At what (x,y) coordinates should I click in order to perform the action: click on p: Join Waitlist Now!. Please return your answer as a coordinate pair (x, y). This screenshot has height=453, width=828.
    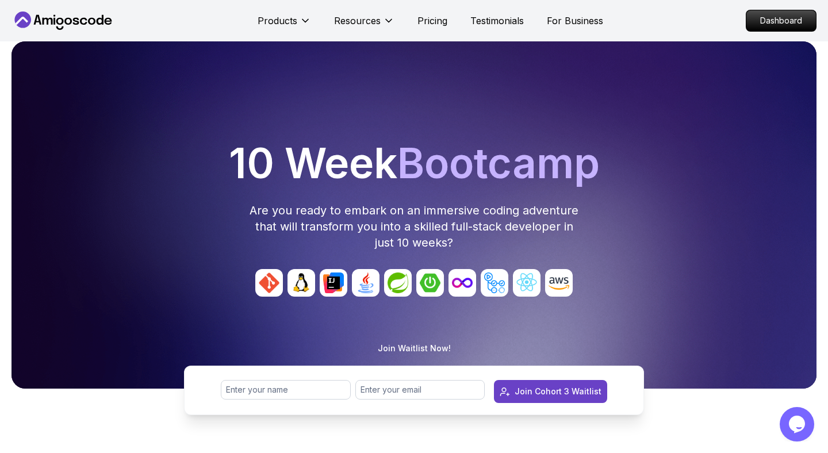
    Looking at the image, I should click on (414, 348).